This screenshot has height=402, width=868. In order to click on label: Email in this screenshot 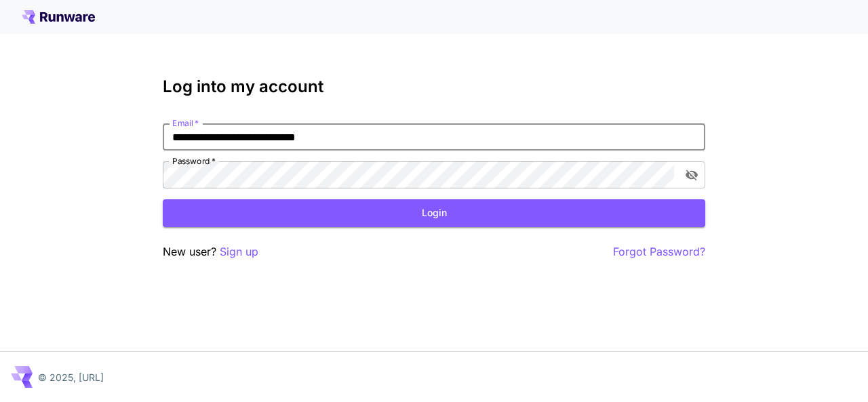, I will do `click(185, 122)`.